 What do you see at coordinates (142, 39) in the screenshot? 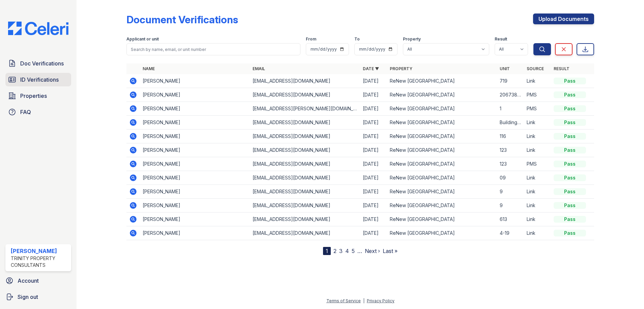
I see `label: Applicant or unit` at bounding box center [142, 39].